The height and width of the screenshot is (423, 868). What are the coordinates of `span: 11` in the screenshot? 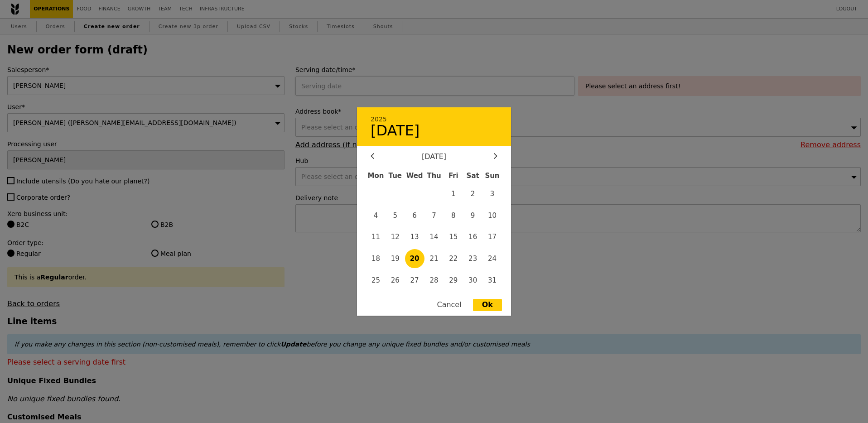 It's located at (376, 237).